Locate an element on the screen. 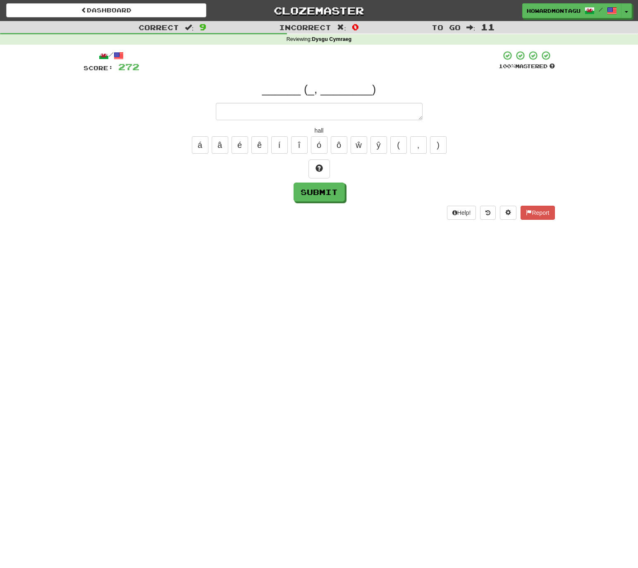 The image size is (638, 568). button: Round history (alt+y) is located at coordinates (488, 213).